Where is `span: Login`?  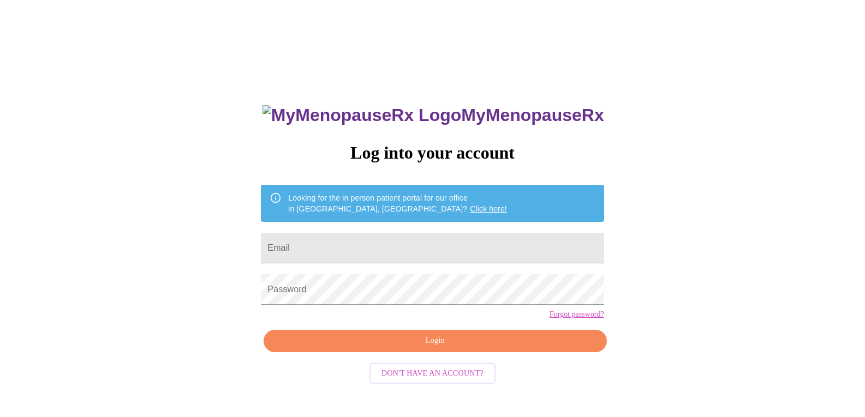 span: Login is located at coordinates (435, 341).